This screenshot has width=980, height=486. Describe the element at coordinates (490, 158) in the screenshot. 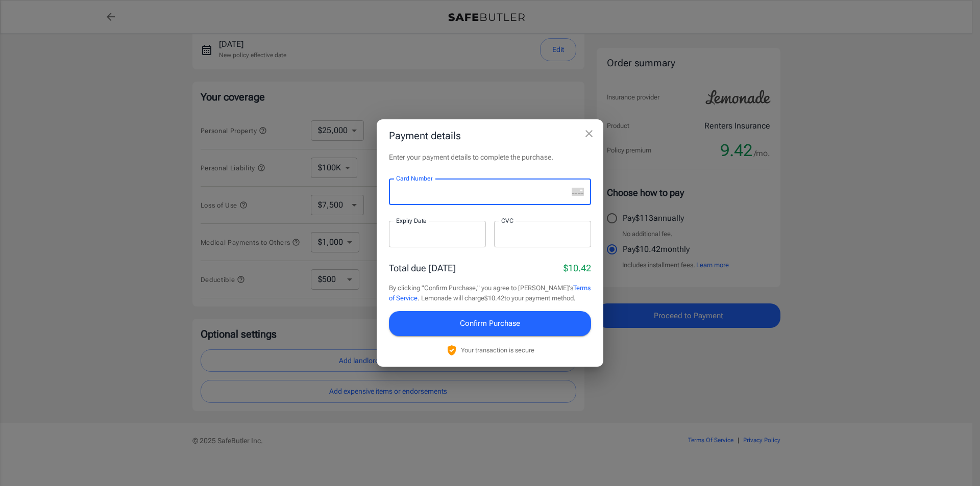

I see `p: Enter your payment details to complete the purchase.` at that location.